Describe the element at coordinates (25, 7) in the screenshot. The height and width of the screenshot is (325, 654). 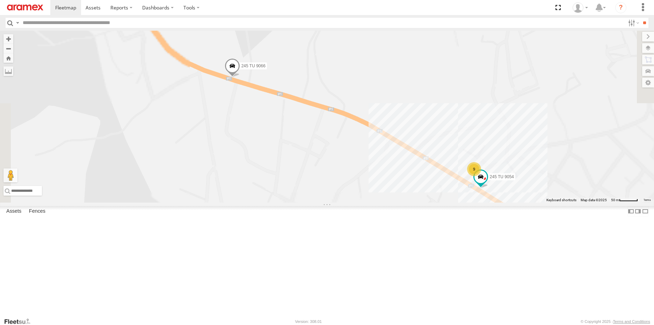
I see `img: aramex-logo.svg` at that location.